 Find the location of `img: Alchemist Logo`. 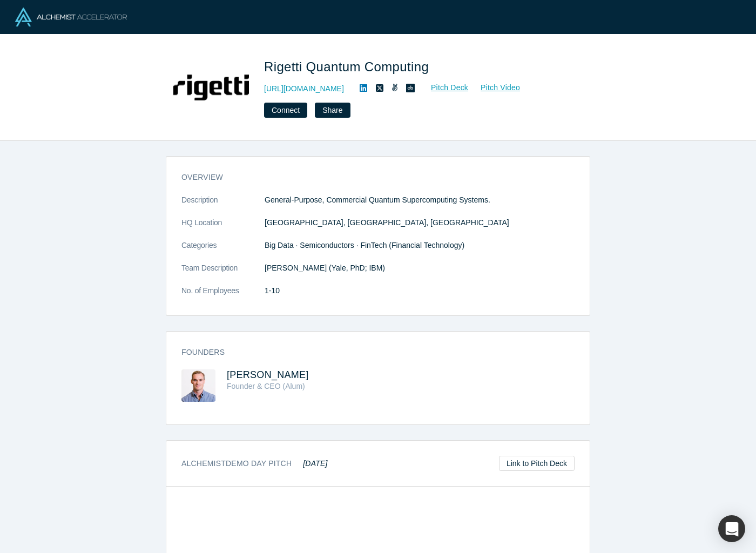

img: Alchemist Logo is located at coordinates (71, 17).